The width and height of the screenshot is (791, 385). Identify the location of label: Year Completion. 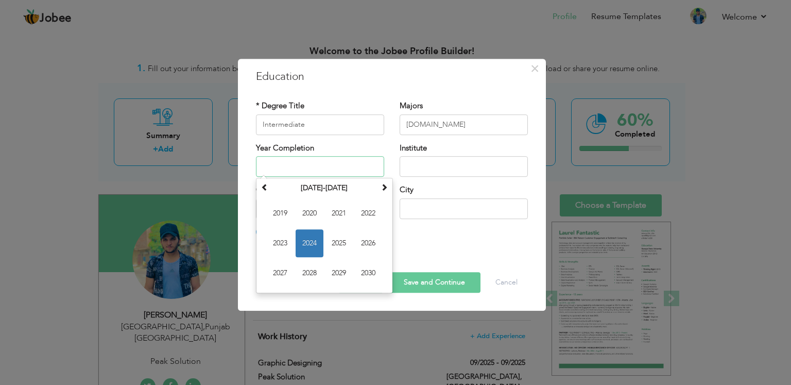
(285, 148).